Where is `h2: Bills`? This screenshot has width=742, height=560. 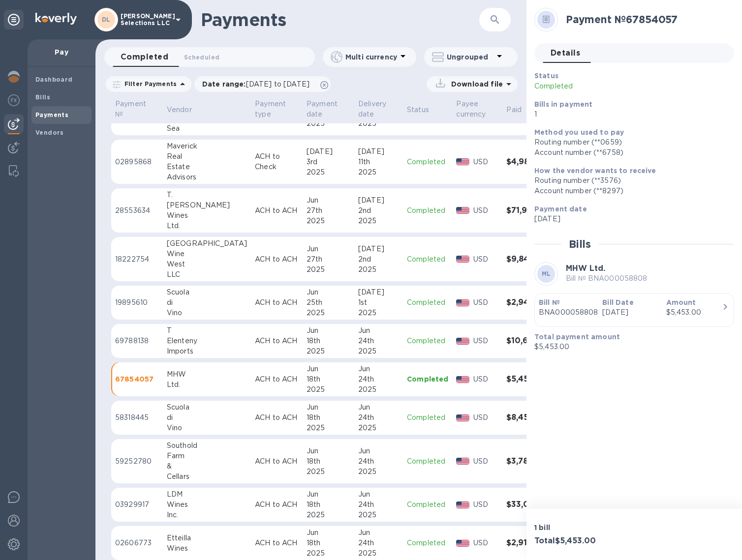 h2: Bills is located at coordinates (580, 244).